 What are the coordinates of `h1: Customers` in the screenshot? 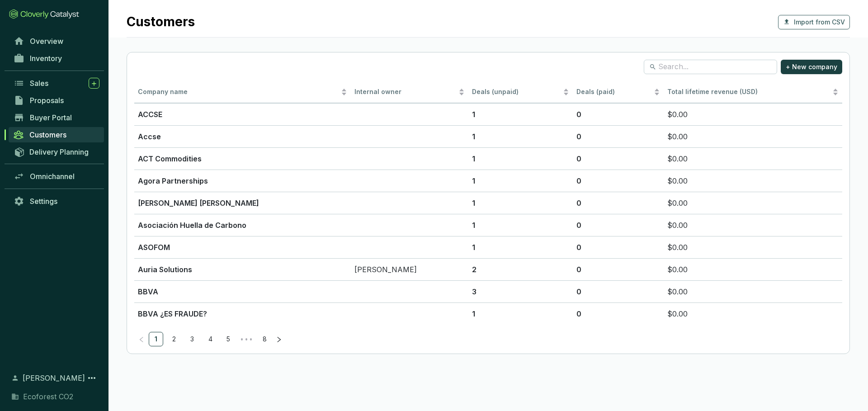 It's located at (161, 22).